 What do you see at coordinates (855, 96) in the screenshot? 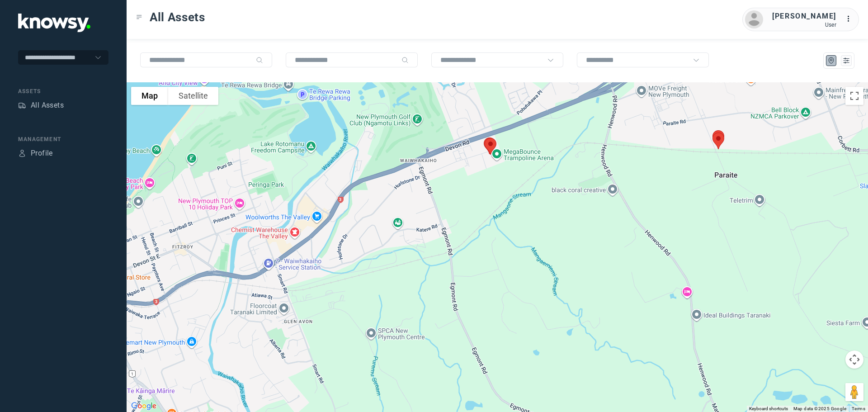
I see `button: Toggle fullscreen view` at bounding box center [855, 96].